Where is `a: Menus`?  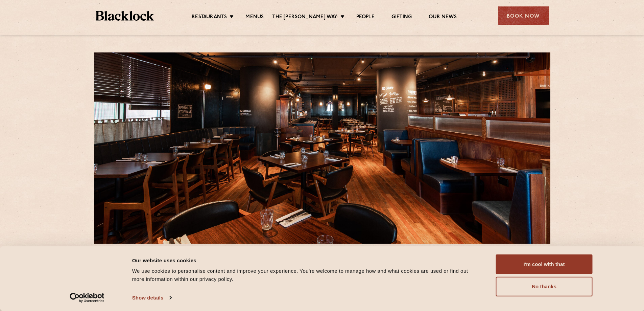
a: Menus is located at coordinates (254, 17).